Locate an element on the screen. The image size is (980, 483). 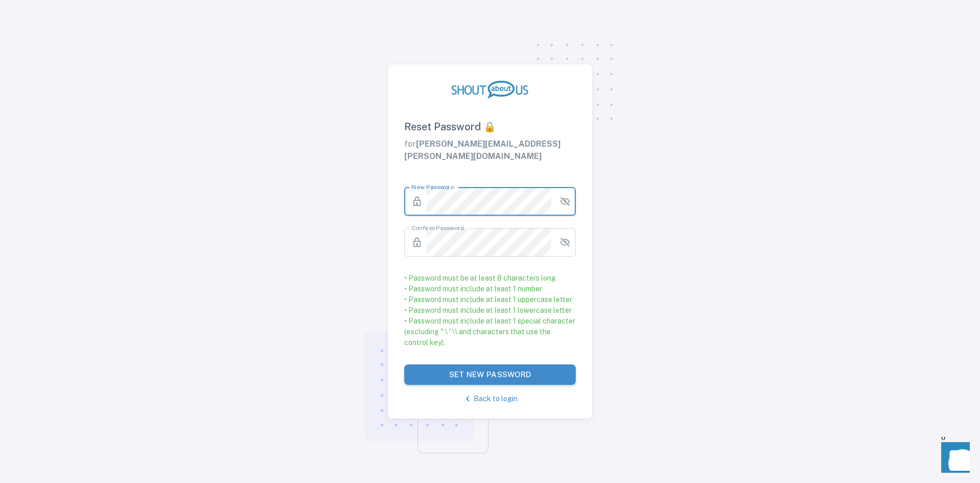
label: New Password is located at coordinates (433, 186).